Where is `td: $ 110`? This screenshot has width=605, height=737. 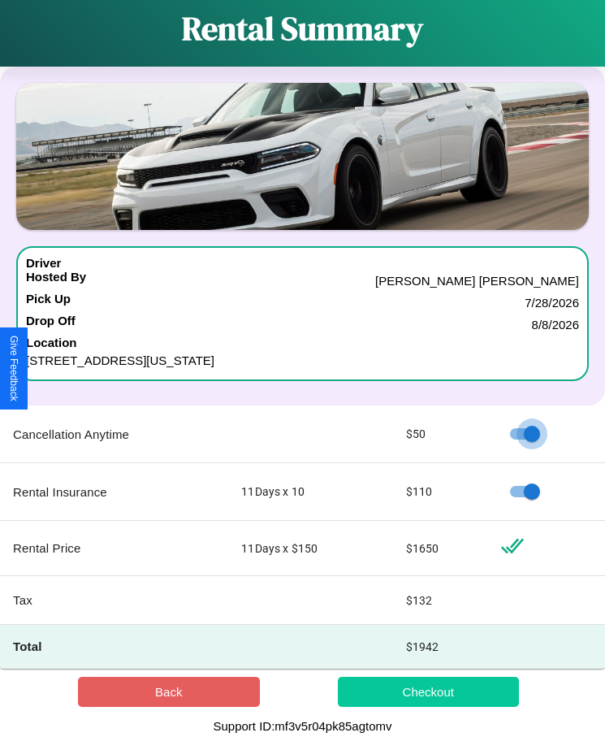 td: $ 110 is located at coordinates (441, 492).